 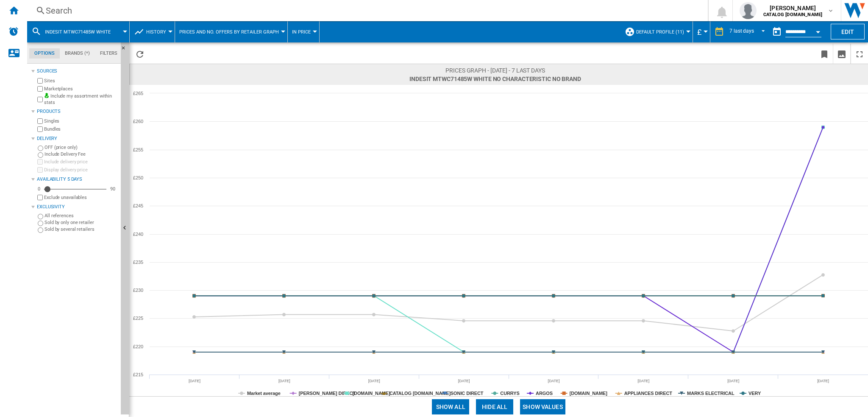 What do you see at coordinates (40, 81) in the screenshot?
I see `input: Sites` at bounding box center [40, 81].